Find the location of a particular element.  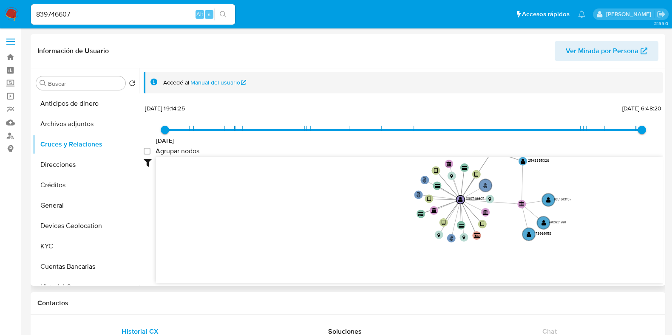

span: s is located at coordinates (209, 14).